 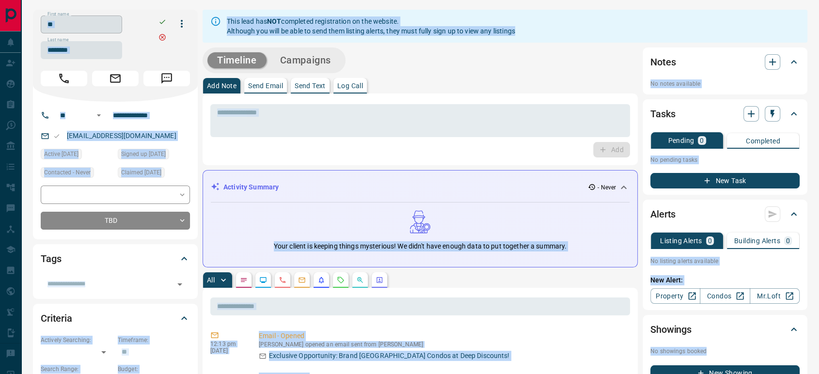 What do you see at coordinates (67, 172) in the screenshot?
I see `span: Contacted - Never` at bounding box center [67, 172].